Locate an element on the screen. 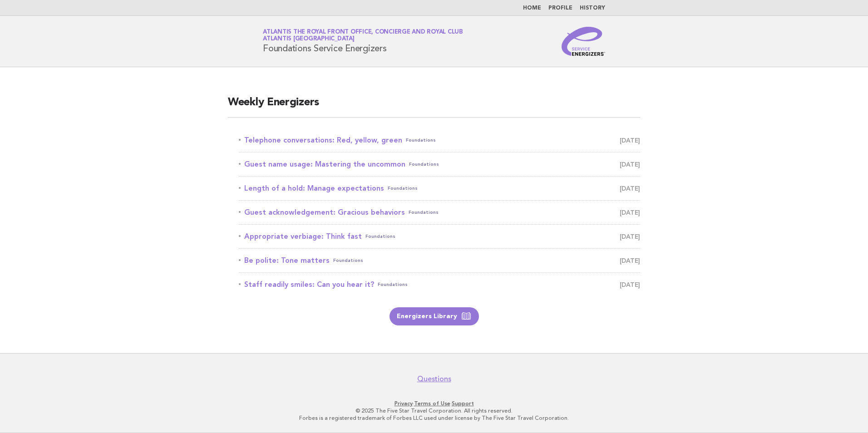 The width and height of the screenshot is (868, 433). a: Terms of Use is located at coordinates (432, 403).